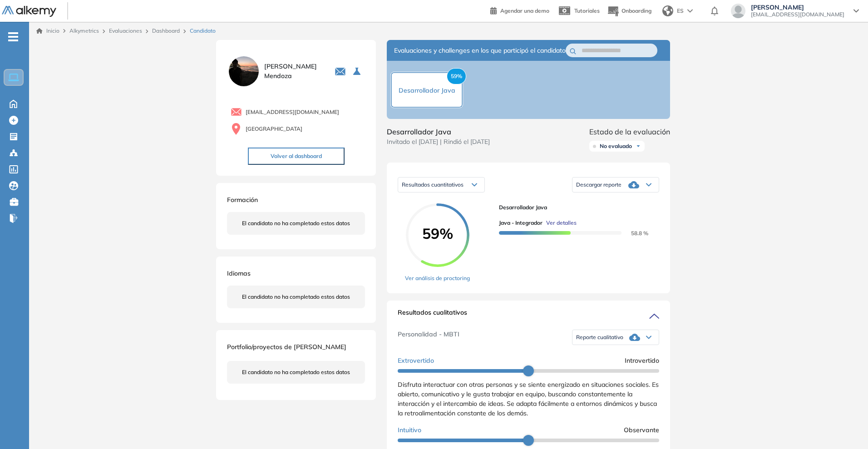  I want to click on span: Java - Integrador, so click(521, 223).